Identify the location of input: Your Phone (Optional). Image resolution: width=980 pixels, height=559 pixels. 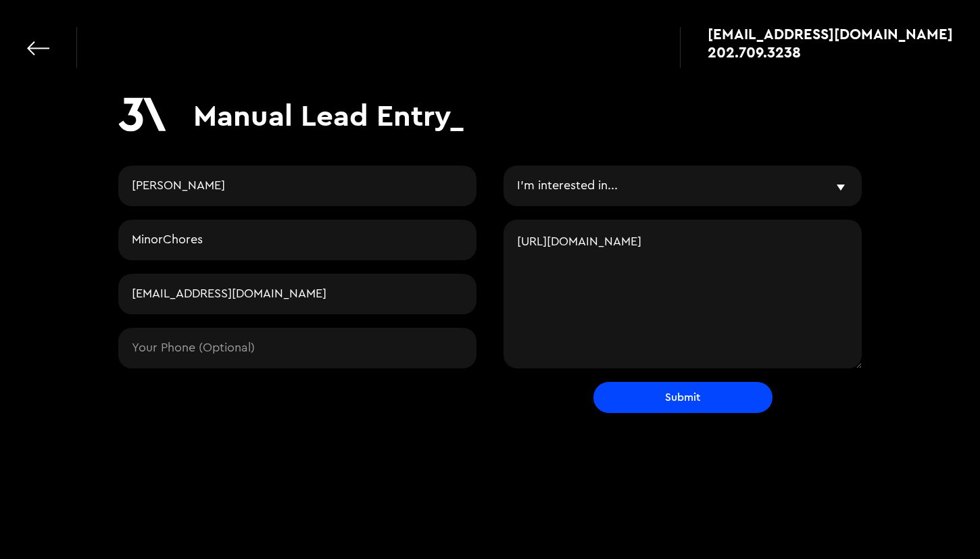
(298, 348).